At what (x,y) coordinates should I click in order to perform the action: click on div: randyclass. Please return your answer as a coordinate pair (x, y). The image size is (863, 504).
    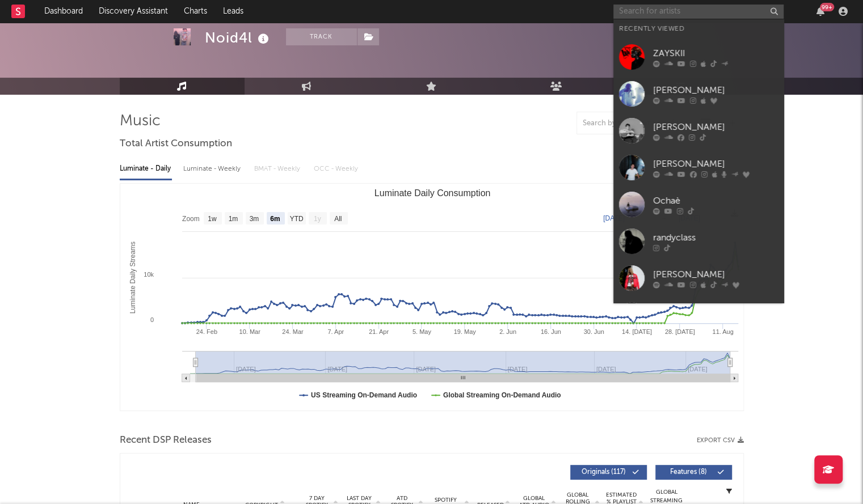
    Looking at the image, I should click on (716, 238).